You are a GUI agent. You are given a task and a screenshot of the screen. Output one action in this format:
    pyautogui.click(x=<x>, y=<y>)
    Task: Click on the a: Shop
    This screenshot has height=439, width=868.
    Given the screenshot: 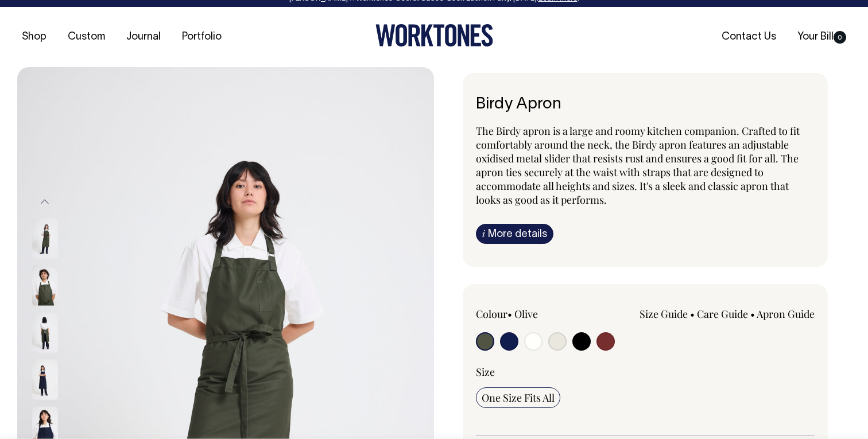 What is the action you would take?
    pyautogui.click(x=33, y=37)
    